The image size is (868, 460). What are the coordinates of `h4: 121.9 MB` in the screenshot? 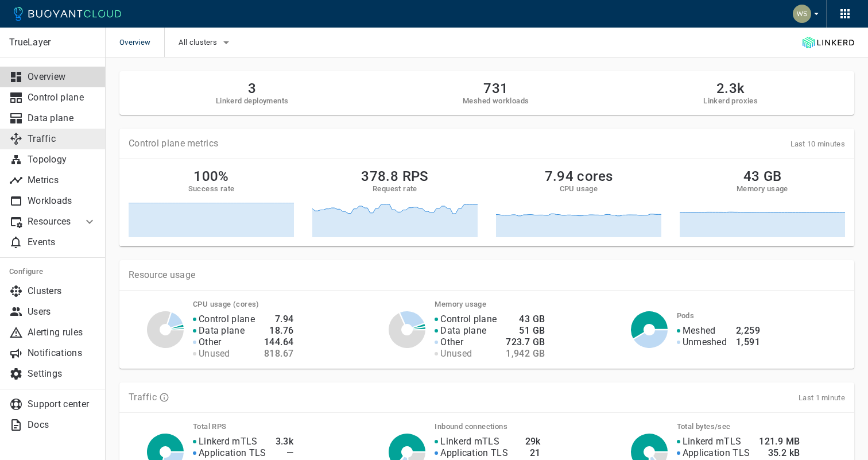 It's located at (779, 442).